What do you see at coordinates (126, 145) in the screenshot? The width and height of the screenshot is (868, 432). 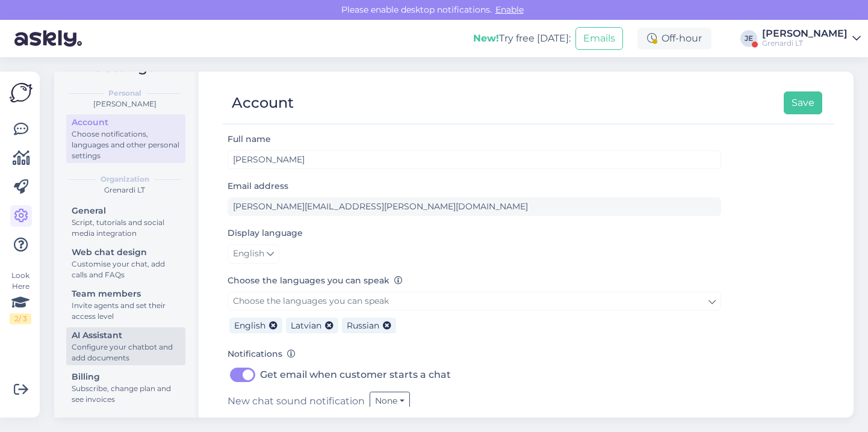 I see `div: Choose notifications, languages and other personal settings` at bounding box center [126, 145].